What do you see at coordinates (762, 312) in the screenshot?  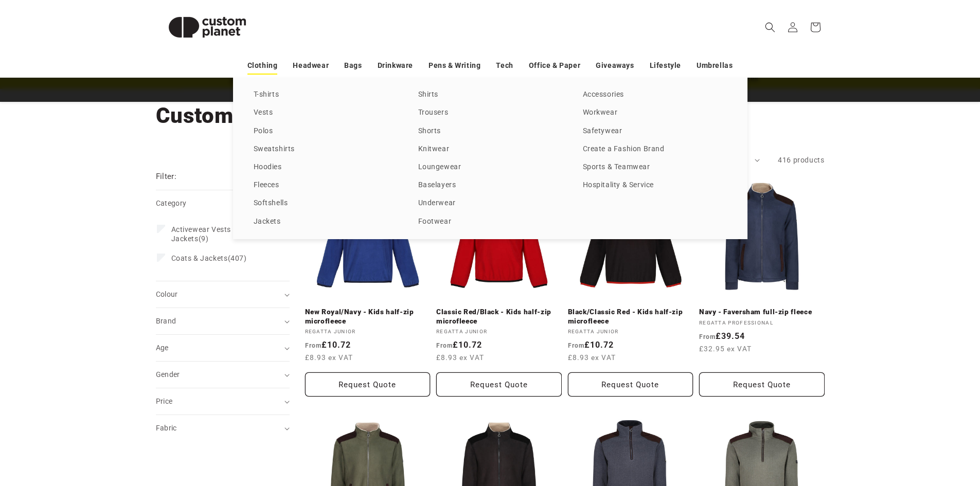 I see `a: Navy - Faversham full-zip fleece` at bounding box center [762, 312].